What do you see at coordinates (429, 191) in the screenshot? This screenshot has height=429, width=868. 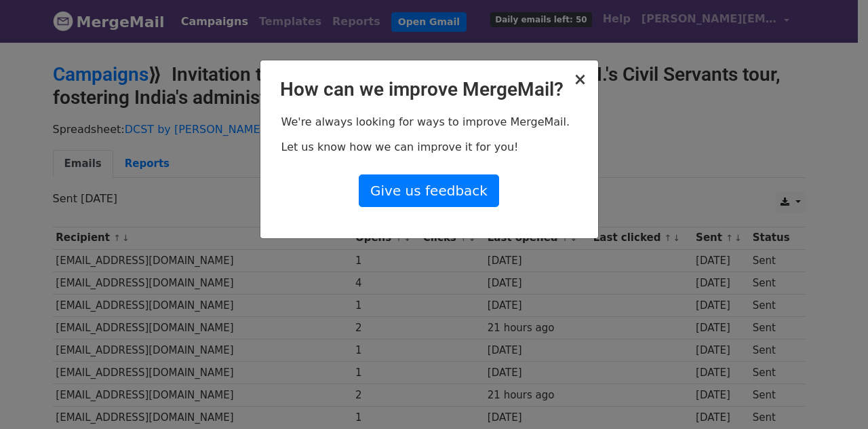 I see `a: Give us feedback` at bounding box center [429, 191].